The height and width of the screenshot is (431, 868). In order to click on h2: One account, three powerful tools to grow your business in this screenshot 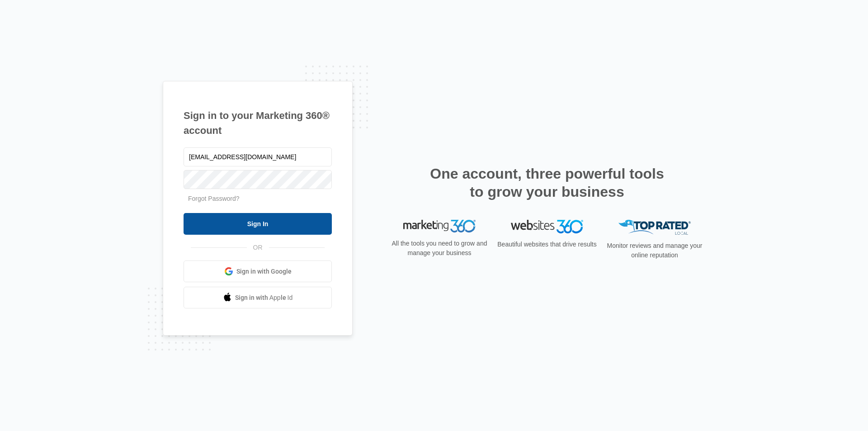, I will do `click(547, 183)`.